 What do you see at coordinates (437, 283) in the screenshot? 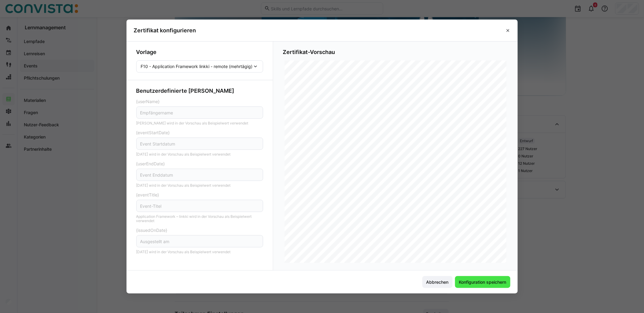
I see `button: Abbrechen` at bounding box center [437, 283].